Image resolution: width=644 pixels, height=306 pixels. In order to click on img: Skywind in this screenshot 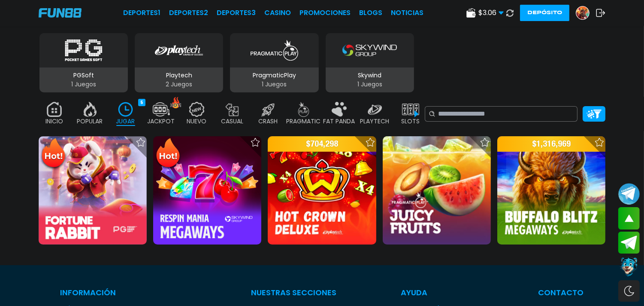, I will do `click(369, 50)`.